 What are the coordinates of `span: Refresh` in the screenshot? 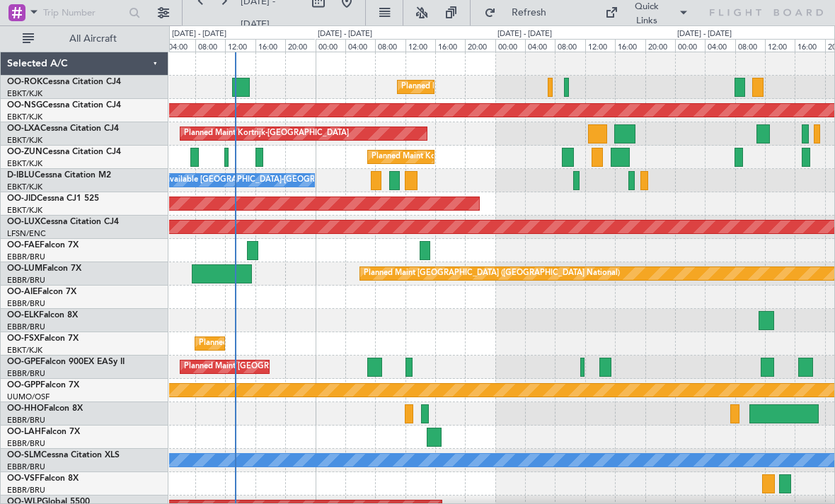 It's located at (529, 13).